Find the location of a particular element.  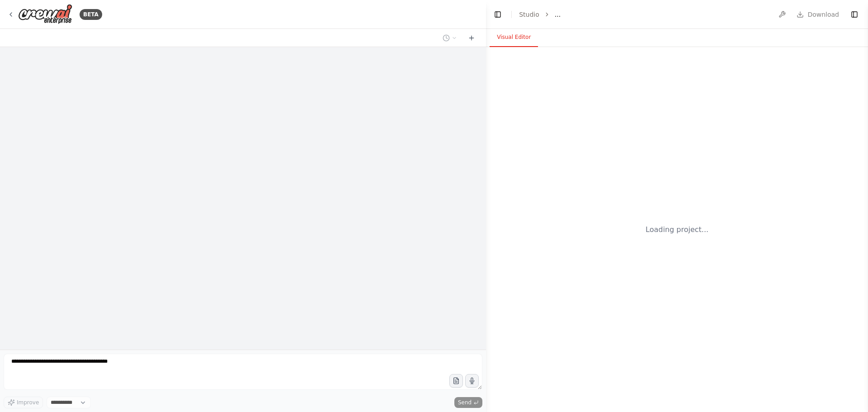

a: Studio is located at coordinates (529, 14).